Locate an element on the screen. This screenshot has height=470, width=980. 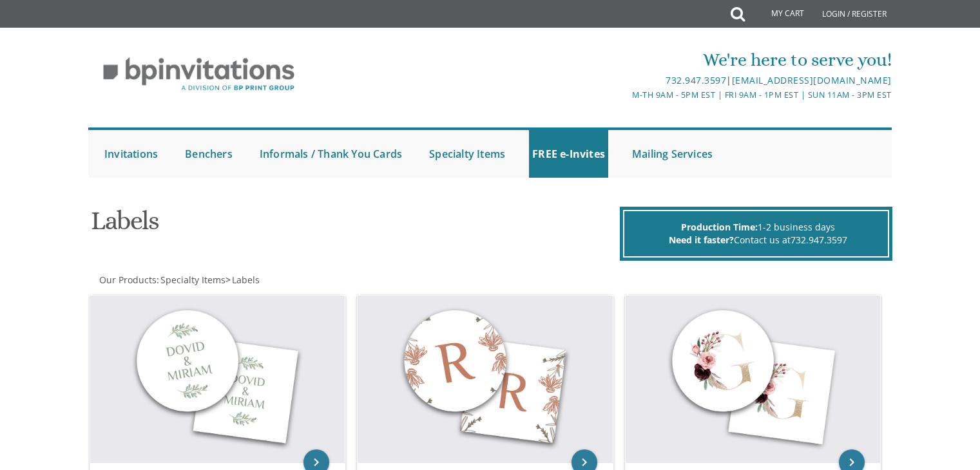
h1: Labels is located at coordinates (354, 226).